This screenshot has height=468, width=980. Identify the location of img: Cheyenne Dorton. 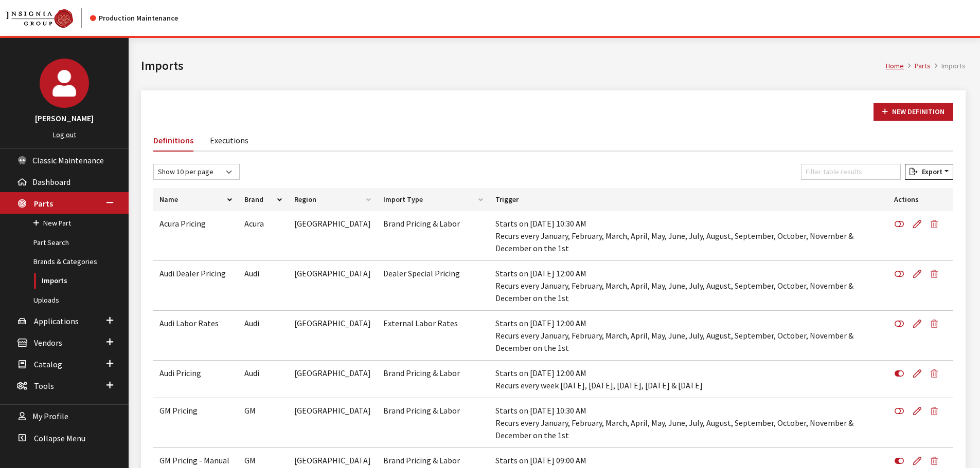
(65, 83).